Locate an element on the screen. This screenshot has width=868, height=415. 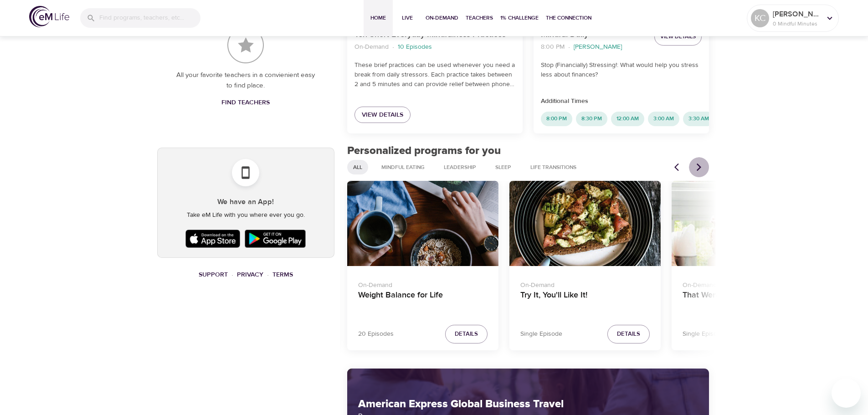
h5: We have an App! is located at coordinates (246, 202).